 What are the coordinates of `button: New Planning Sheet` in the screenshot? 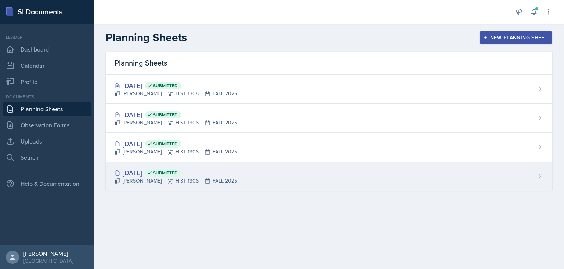 It's located at (516, 37).